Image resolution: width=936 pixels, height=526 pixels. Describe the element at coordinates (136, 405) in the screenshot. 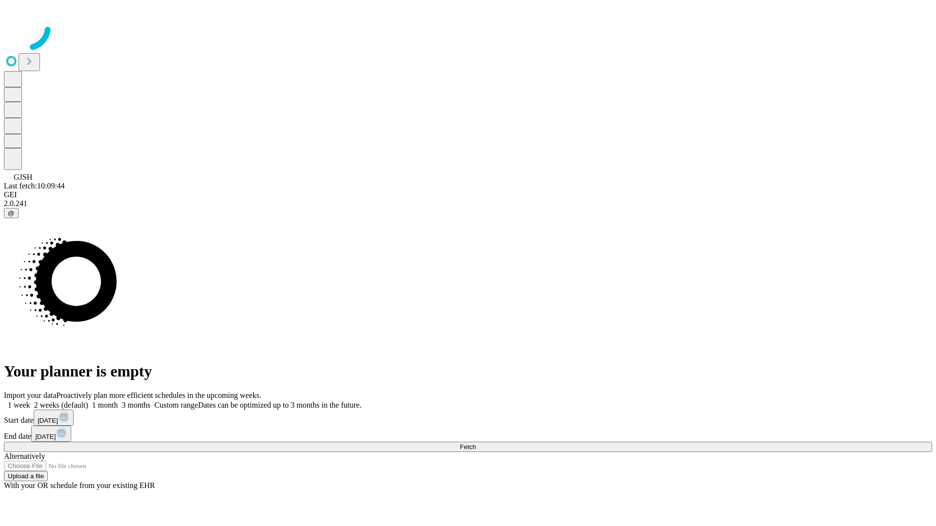

I see `span: 3 months` at that location.